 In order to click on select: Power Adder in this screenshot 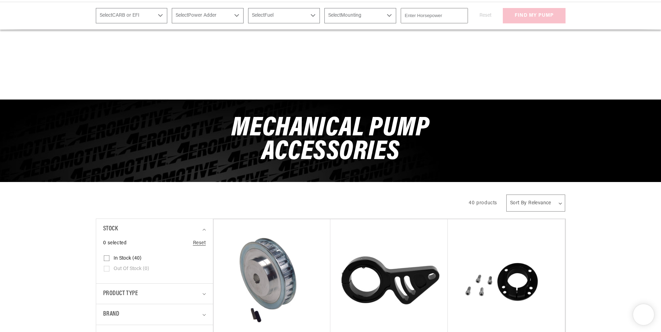, I will do `click(208, 16)`.